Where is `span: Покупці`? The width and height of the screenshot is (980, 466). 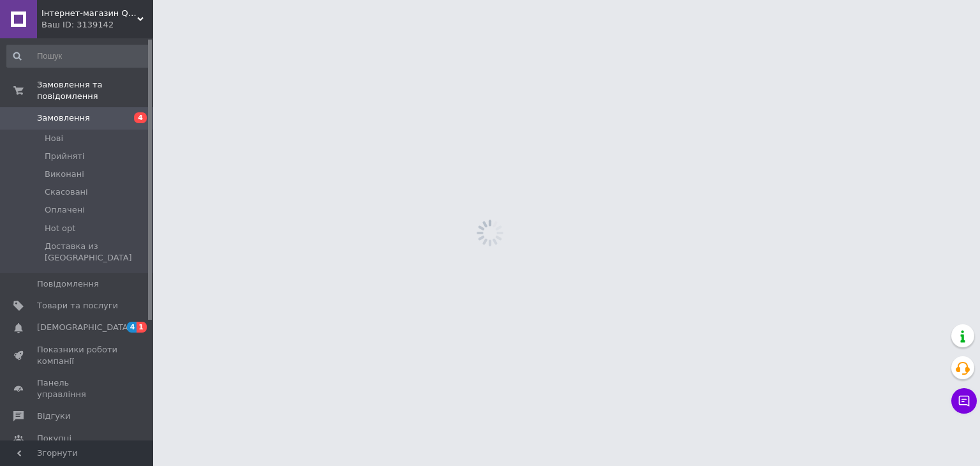
span: Покупці is located at coordinates (54, 438).